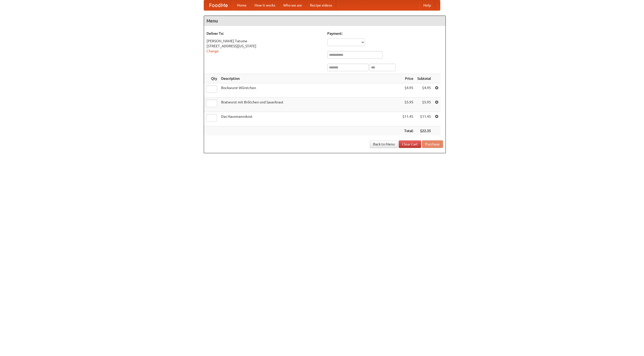 This screenshot has width=644, height=356. What do you see at coordinates (212, 79) in the screenshot?
I see `th: Qty` at bounding box center [212, 79].